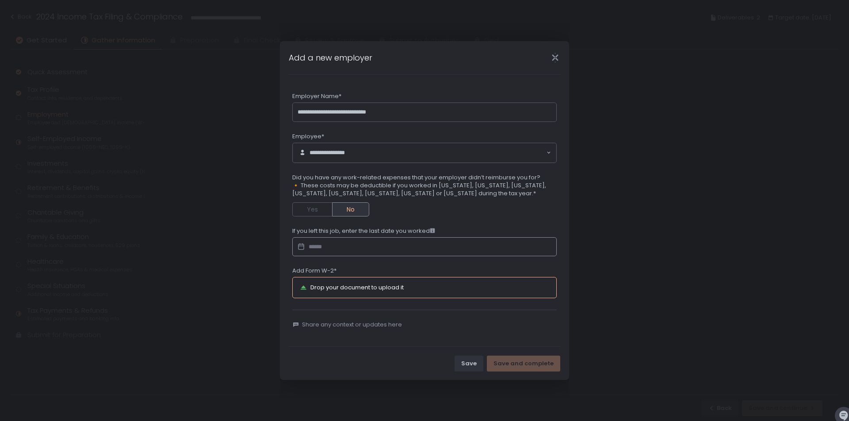 Image resolution: width=849 pixels, height=421 pixels. Describe the element at coordinates (424, 153) in the screenshot. I see `div: Search for option` at that location.